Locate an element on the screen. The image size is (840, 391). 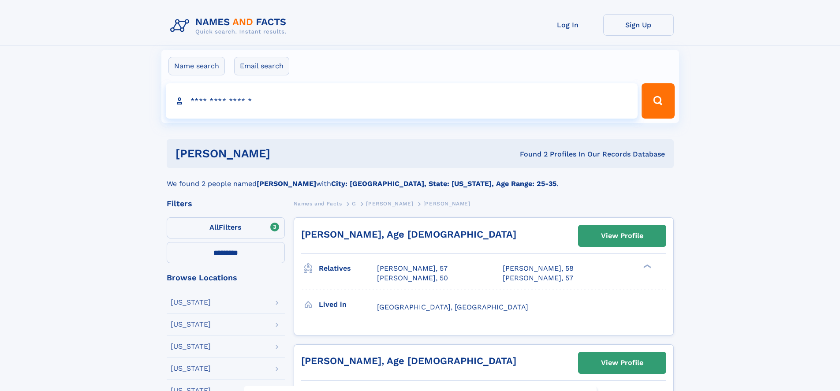
div: Filters is located at coordinates (226, 204).